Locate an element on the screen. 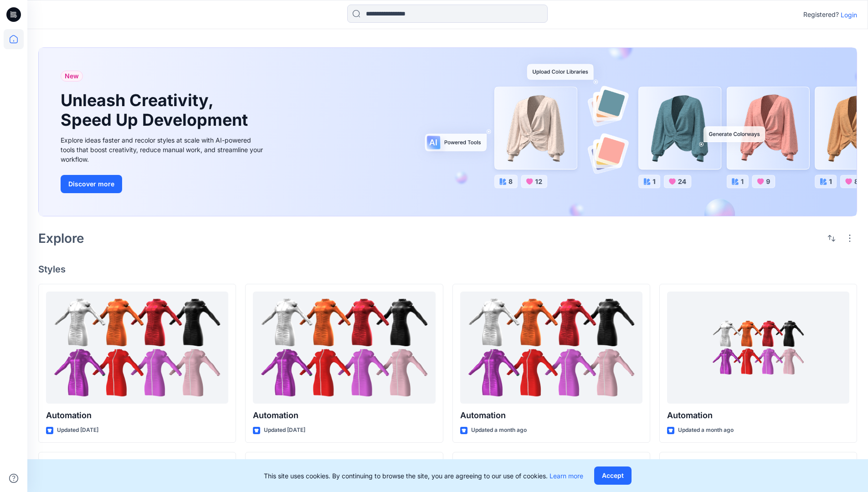 The height and width of the screenshot is (492, 868). span: New is located at coordinates (71, 76).